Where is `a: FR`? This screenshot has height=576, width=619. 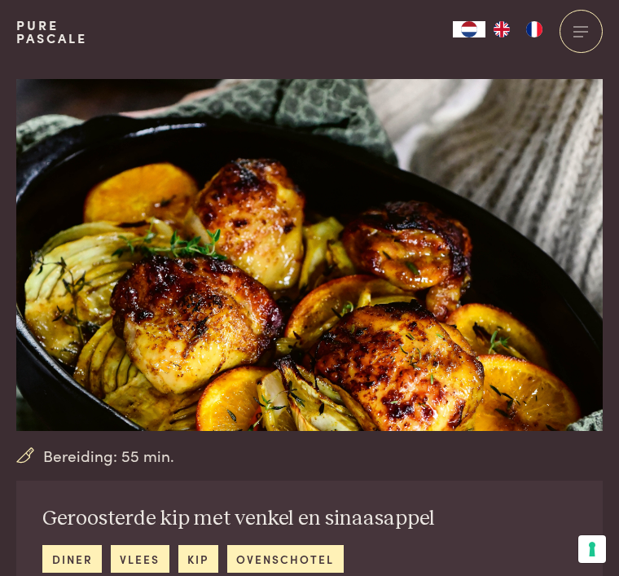
a: FR is located at coordinates (534, 29).